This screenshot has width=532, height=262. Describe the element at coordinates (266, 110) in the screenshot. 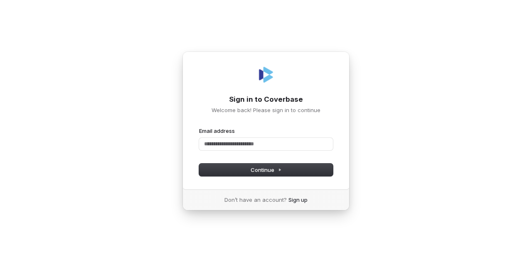

I see `p: Welcome back! Please sign in to continue` at that location.